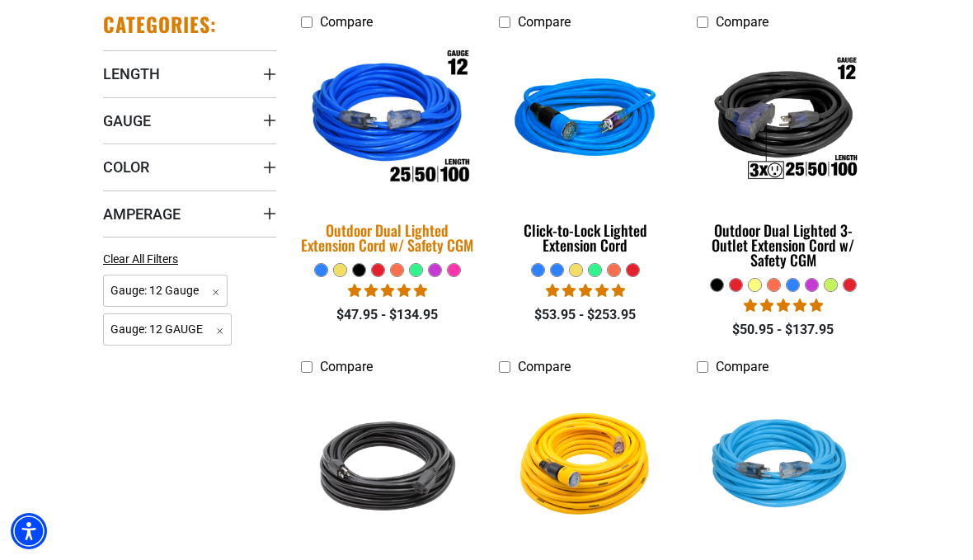 Image resolution: width=973 pixels, height=560 pixels. I want to click on img: Outdoor Dual Lighted 3-Outlet Extension Cord w/ Safety CGM, so click(784, 120).